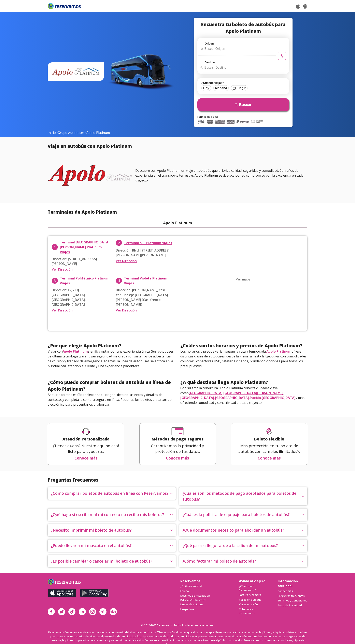  What do you see at coordinates (243, 117) in the screenshot?
I see `p: Formas de pago:` at bounding box center [243, 117].